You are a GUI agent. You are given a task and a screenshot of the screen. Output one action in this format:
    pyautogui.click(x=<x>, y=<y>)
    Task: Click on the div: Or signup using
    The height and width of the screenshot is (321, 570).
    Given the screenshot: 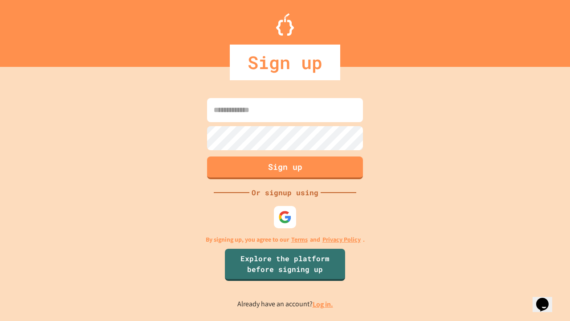 What is the action you would take?
    pyautogui.click(x=285, y=193)
    